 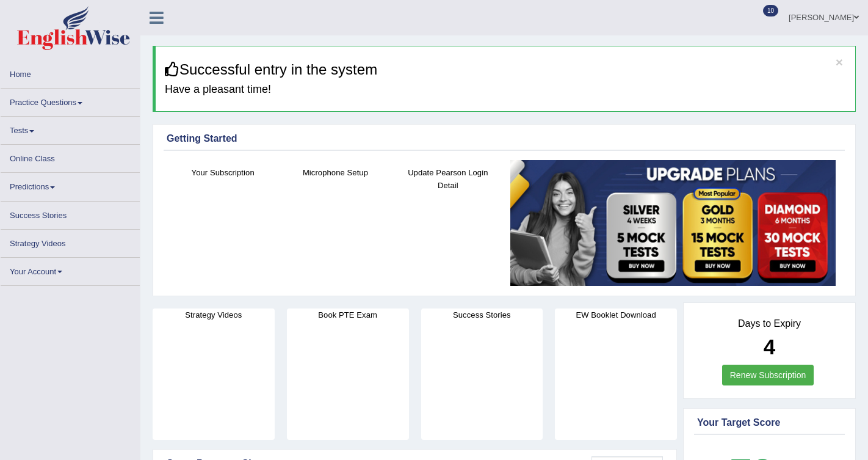 I want to click on a: Practice Questions, so click(x=70, y=100).